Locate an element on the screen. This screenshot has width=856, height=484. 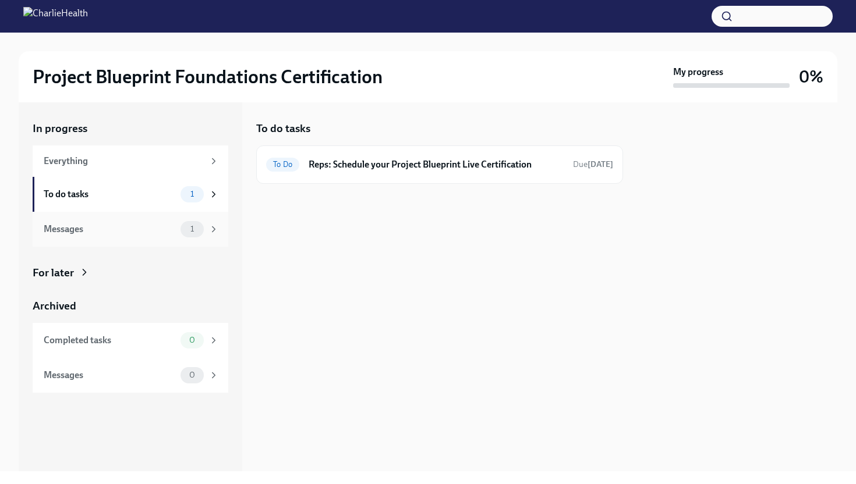
h2: Project Blueprint Foundations Certification is located at coordinates (207, 77).